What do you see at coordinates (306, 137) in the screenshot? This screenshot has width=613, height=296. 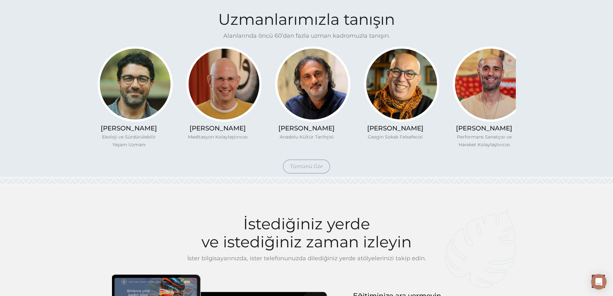 I see `span: Anadolu Kültür Tarihçisi` at bounding box center [306, 137].